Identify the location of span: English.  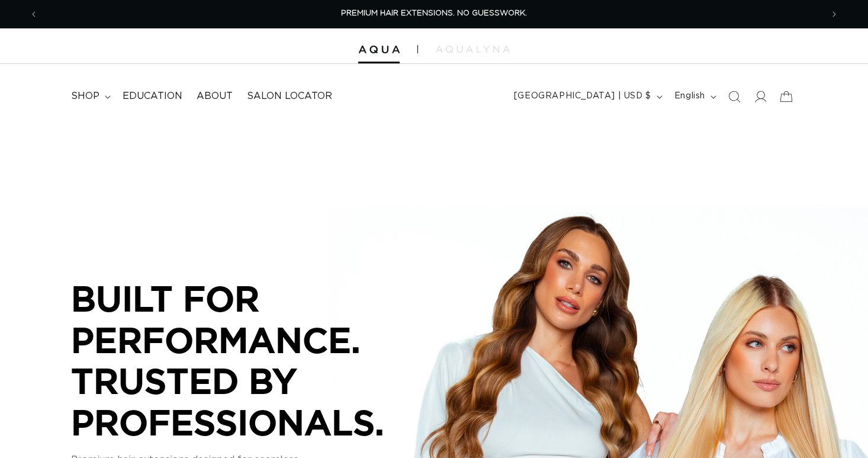
(690, 96).